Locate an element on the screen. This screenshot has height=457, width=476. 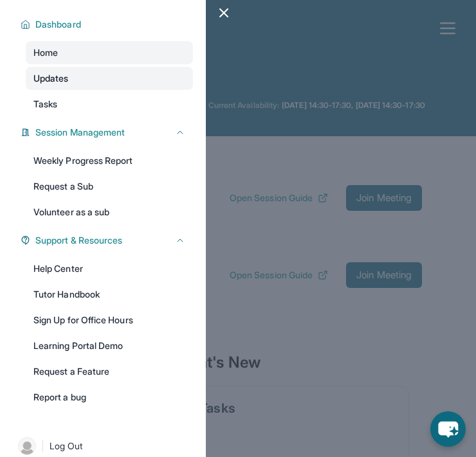
button: Support & Resources is located at coordinates (107, 241).